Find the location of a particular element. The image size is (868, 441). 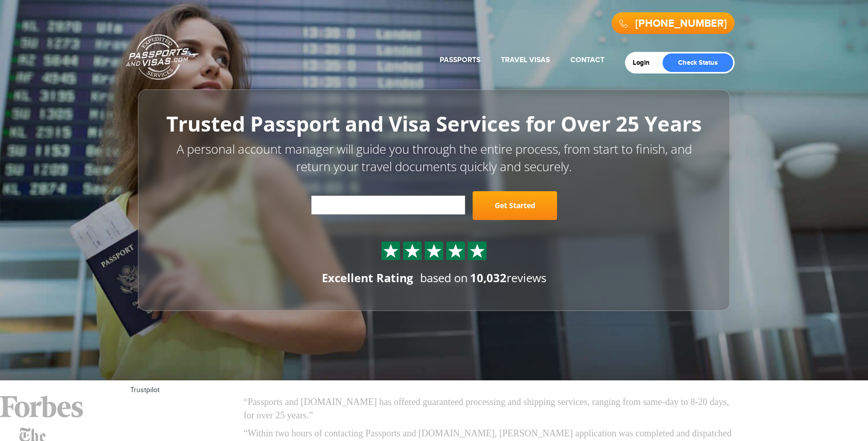

div: Excellent Rating is located at coordinates (367, 277).